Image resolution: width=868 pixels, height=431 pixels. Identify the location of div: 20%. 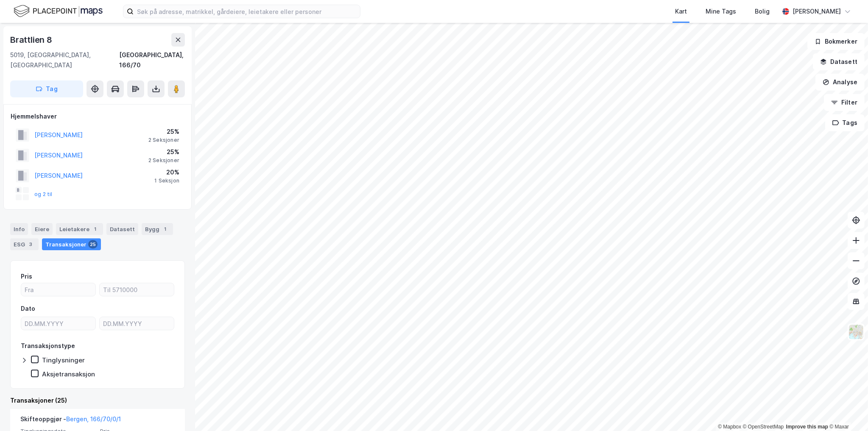
(167, 172).